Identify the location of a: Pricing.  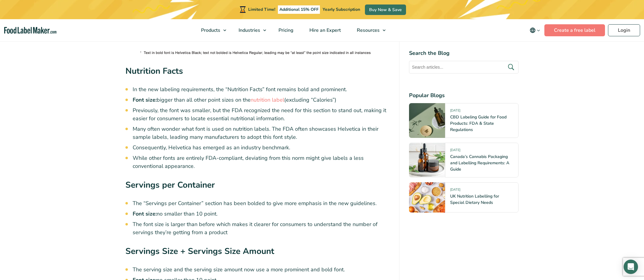
(285, 30).